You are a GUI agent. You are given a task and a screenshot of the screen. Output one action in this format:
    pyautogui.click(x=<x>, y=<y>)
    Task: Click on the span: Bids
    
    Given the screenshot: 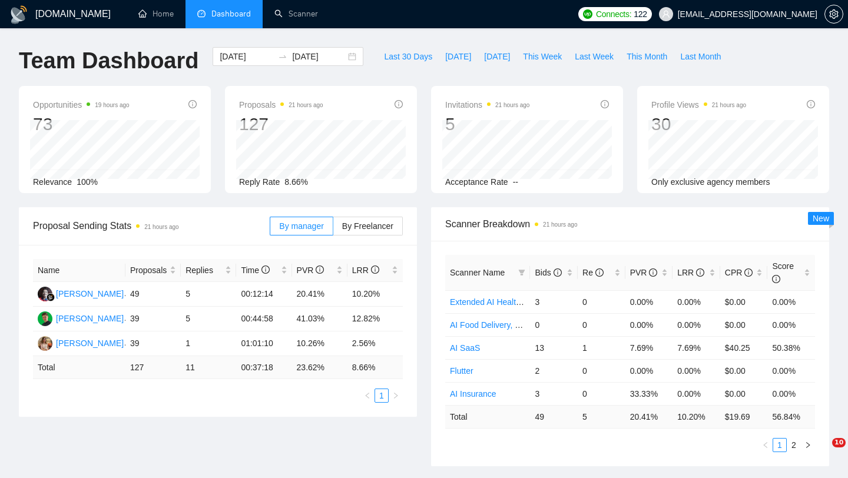 What is the action you would take?
    pyautogui.click(x=548, y=273)
    